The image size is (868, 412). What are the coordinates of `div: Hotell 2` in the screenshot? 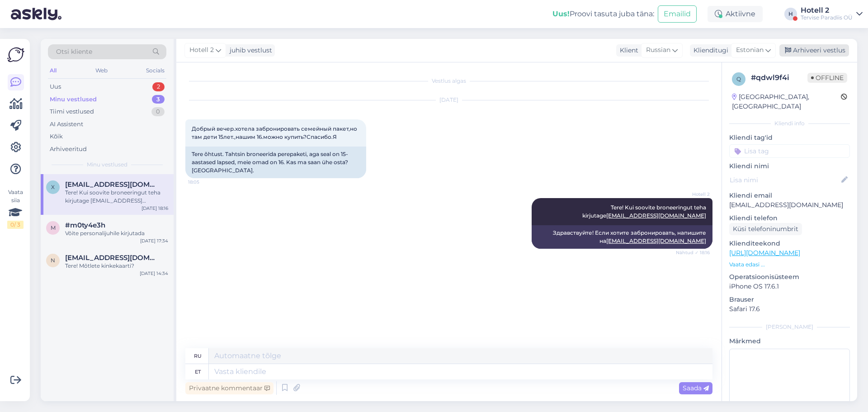 It's located at (826, 11).